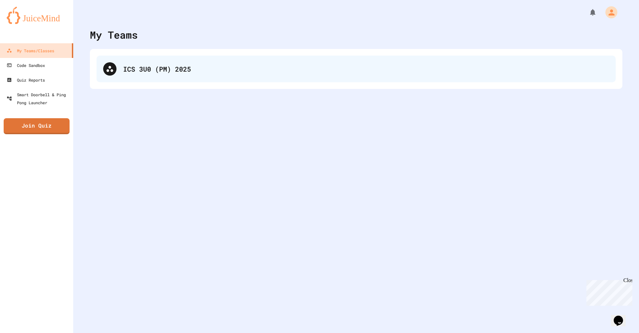  Describe the element at coordinates (609, 12) in the screenshot. I see `div: My Account` at that location.